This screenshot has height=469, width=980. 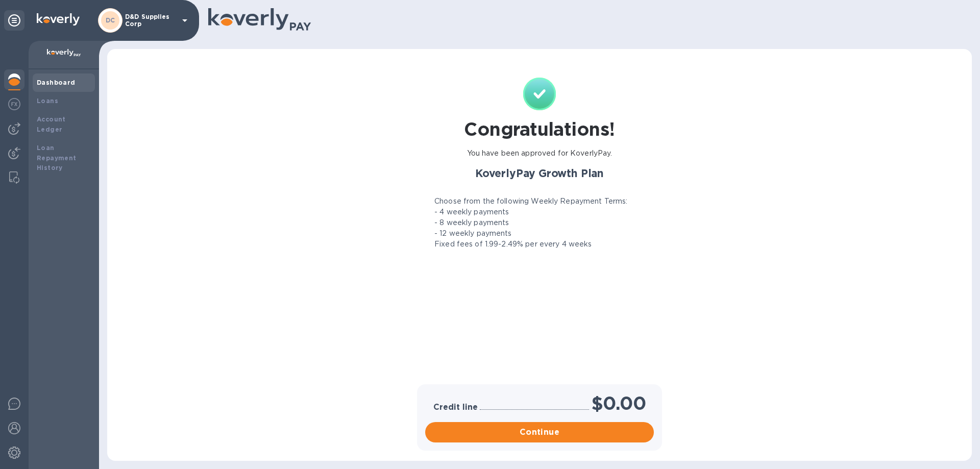 I want to click on span: Continue, so click(x=540, y=432).